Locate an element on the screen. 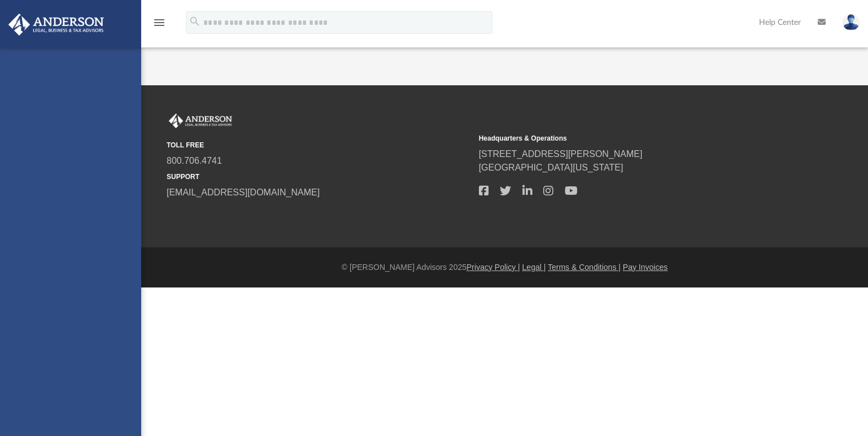 The width and height of the screenshot is (868, 436). a: Legal | is located at coordinates (535, 267).